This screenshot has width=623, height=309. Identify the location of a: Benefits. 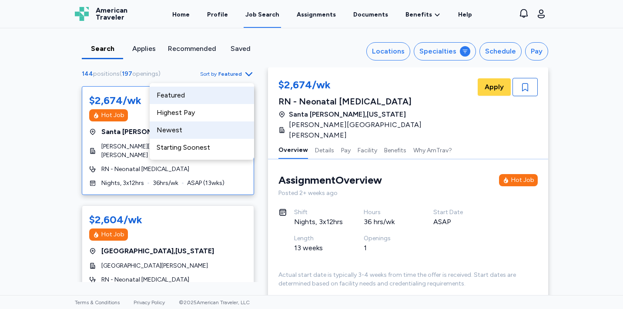
(423, 15).